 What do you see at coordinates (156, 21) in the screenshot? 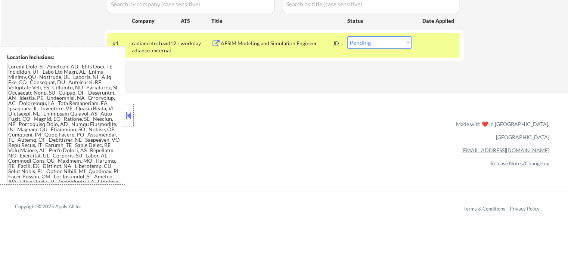
I see `div: Company` at bounding box center [156, 21].